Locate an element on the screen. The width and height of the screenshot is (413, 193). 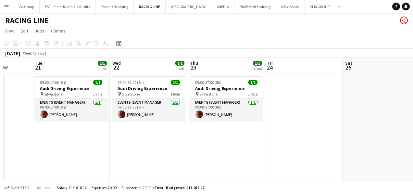
button: RACING LINE is located at coordinates (150, 6).